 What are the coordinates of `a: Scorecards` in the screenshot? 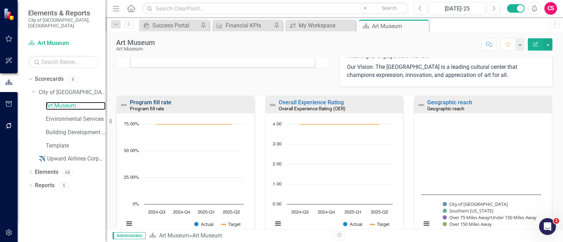 It's located at (49, 79).